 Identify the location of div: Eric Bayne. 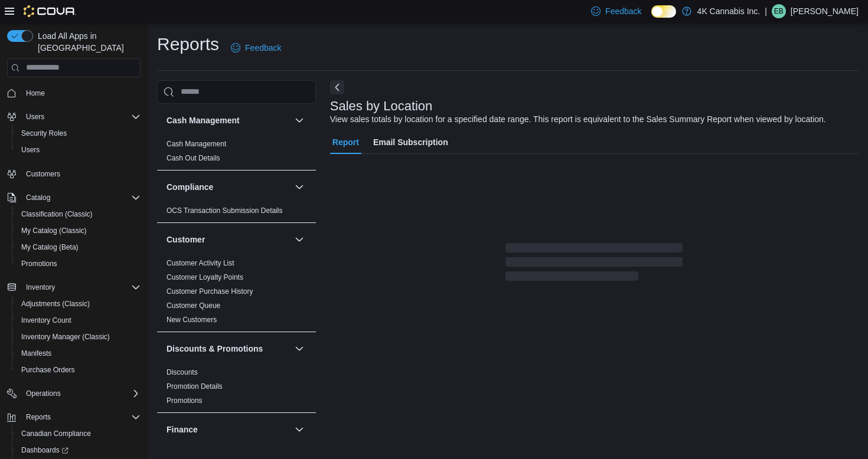
(779, 11).